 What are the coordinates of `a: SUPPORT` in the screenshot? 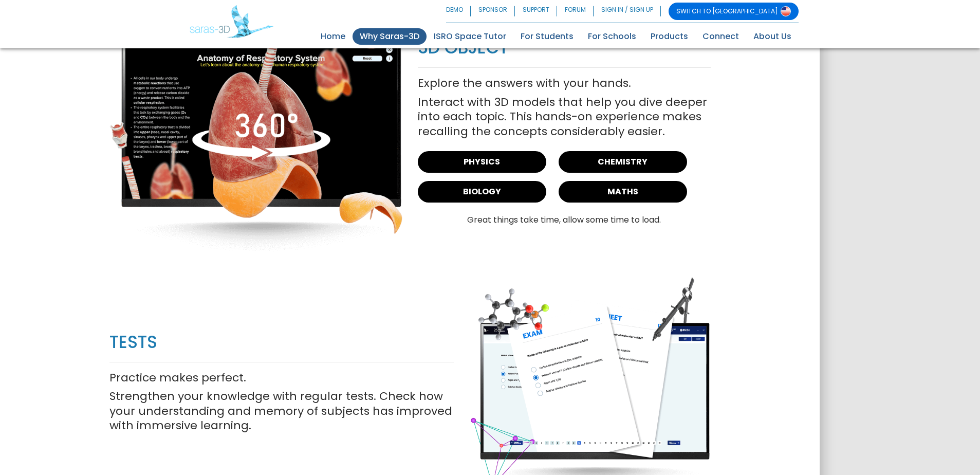 It's located at (536, 12).